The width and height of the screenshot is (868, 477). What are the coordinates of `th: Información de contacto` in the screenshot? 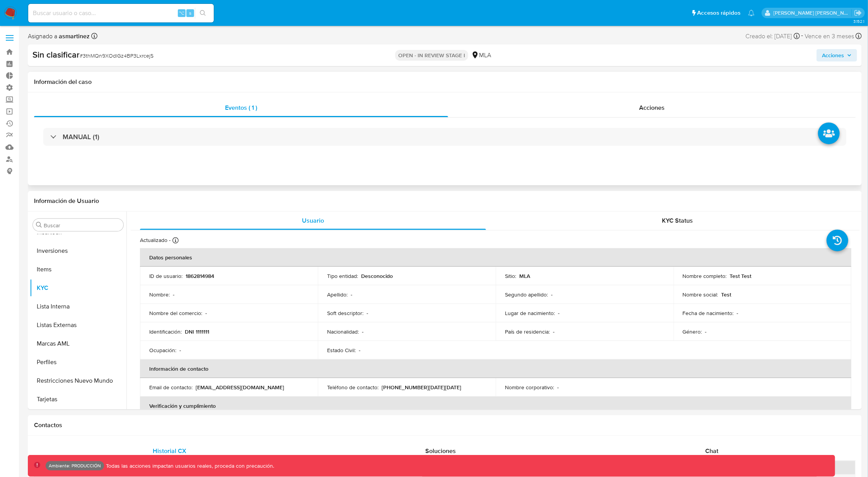 It's located at (495, 369).